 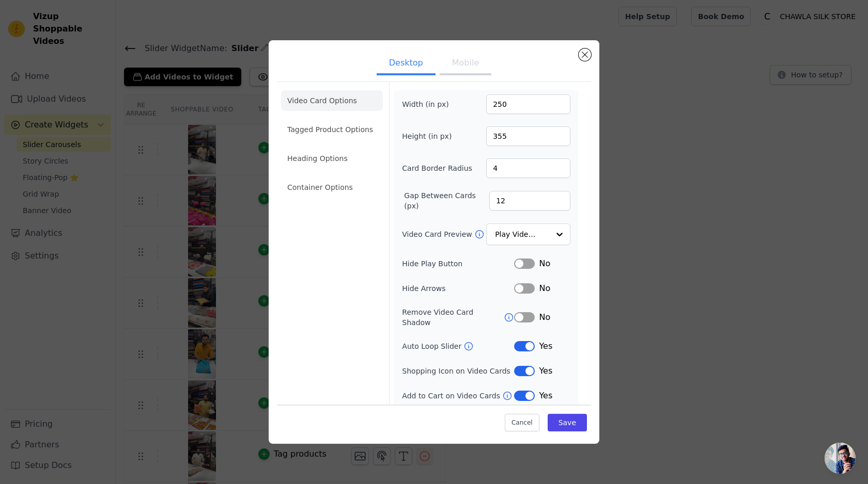 I want to click on label: Gap Between Cards (px), so click(x=446, y=201).